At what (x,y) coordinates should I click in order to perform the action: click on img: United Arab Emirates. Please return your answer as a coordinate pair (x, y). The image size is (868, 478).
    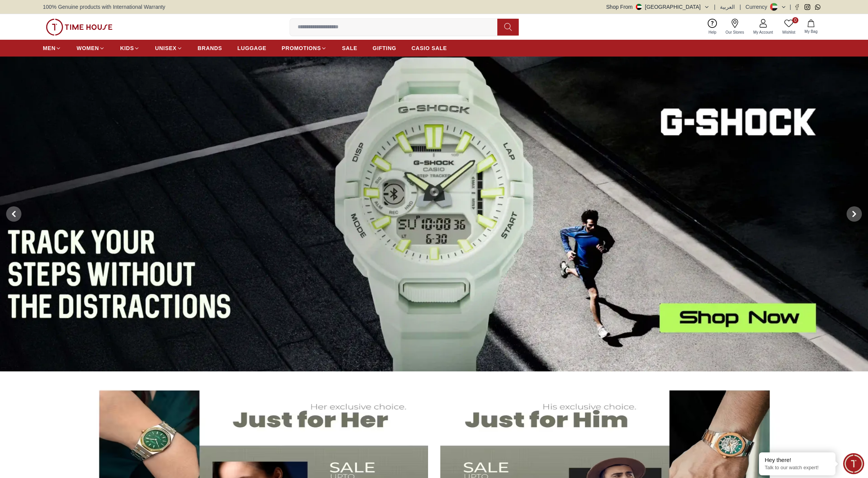
    Looking at the image, I should click on (639, 6).